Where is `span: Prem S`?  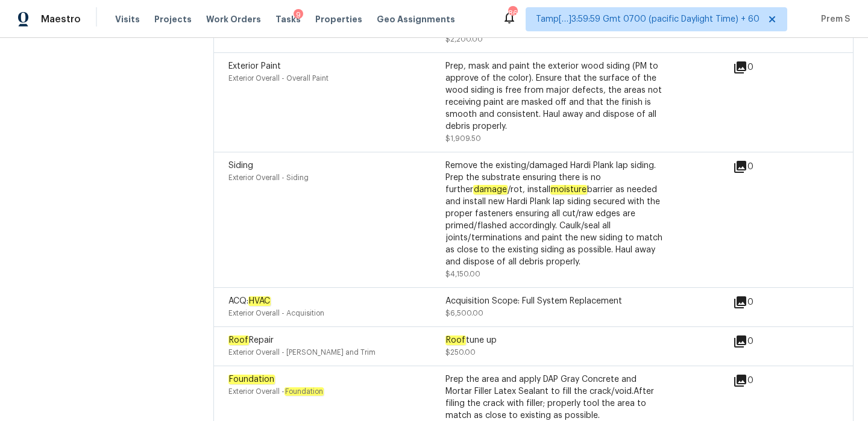
span: Prem S is located at coordinates (834, 19).